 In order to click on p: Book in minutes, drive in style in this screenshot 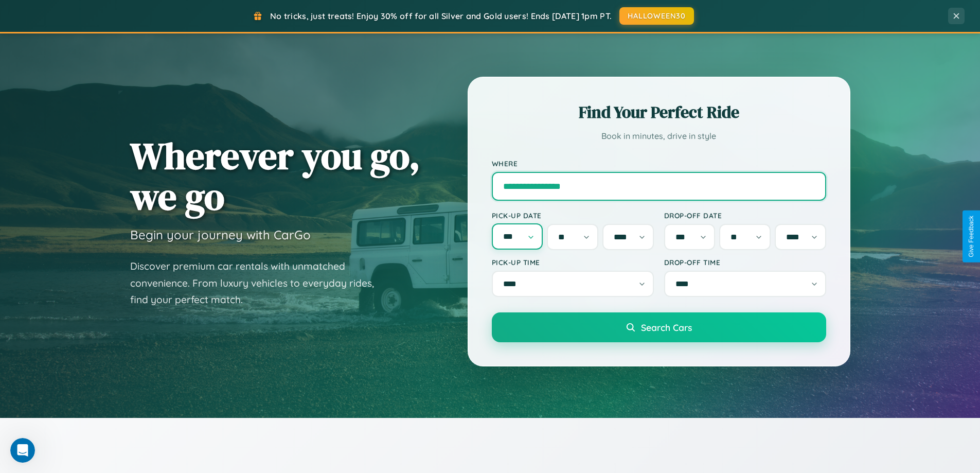, I will do `click(659, 136)`.